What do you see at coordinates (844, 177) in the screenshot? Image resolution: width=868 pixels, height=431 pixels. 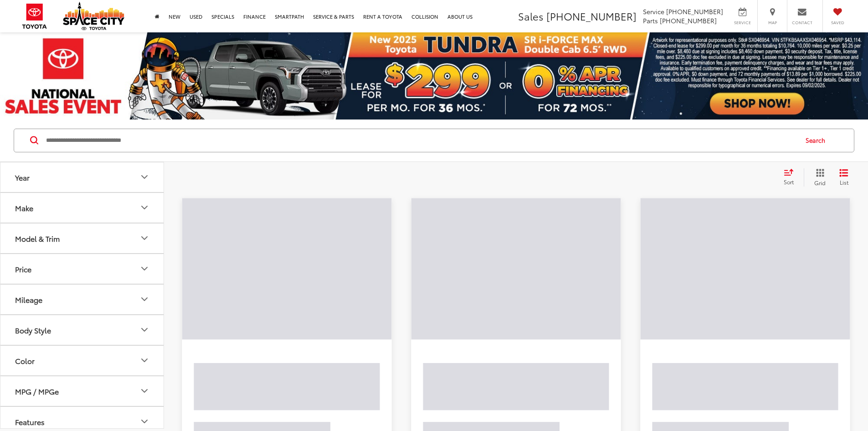 I see `button: List View` at bounding box center [844, 177].